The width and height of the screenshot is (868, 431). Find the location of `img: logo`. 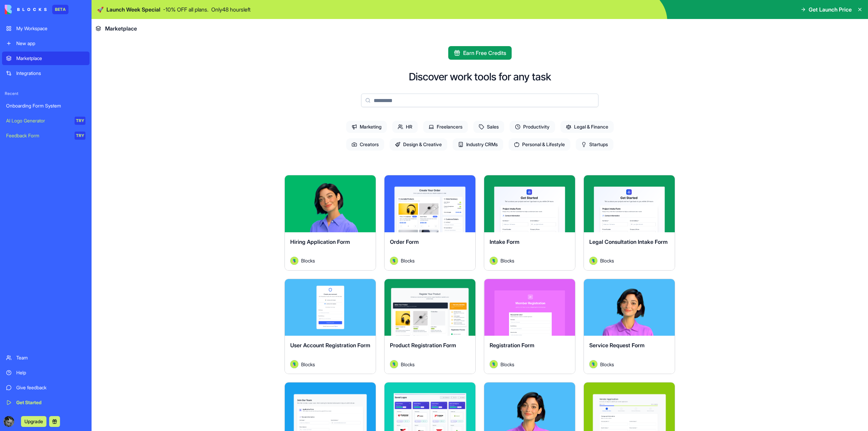

img: logo is located at coordinates (26, 9).